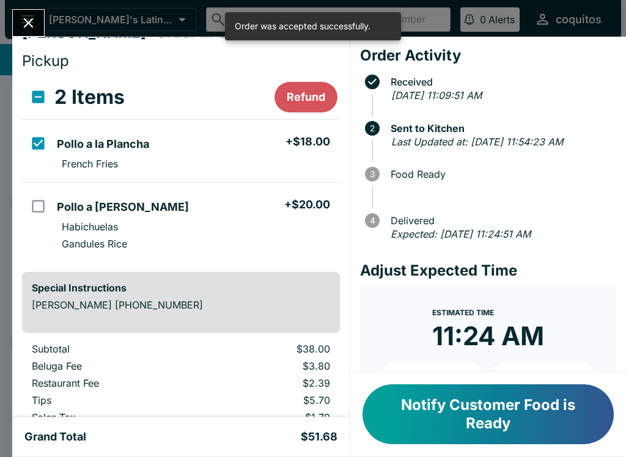  I want to click on h5: Pollo a la Plancha, so click(103, 144).